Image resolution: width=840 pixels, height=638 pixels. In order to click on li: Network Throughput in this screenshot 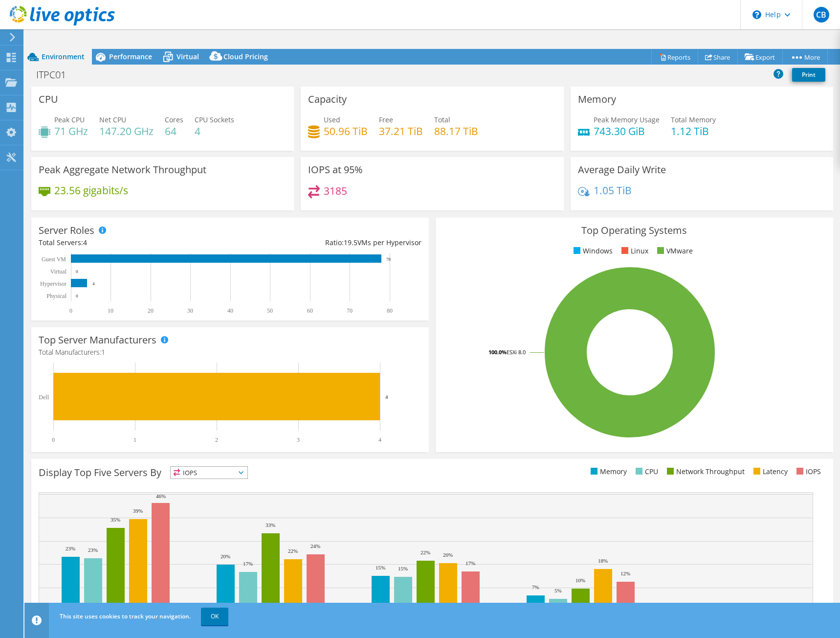, I will do `click(704, 471)`.